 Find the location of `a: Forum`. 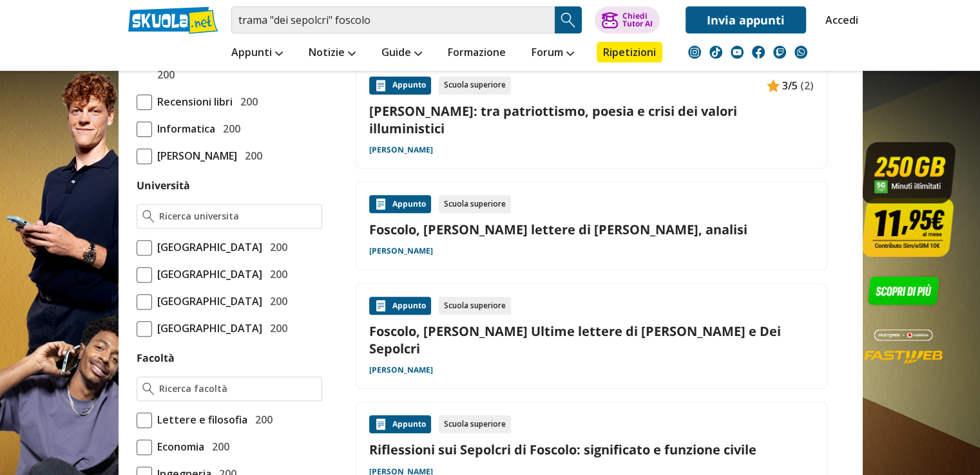

a: Forum is located at coordinates (553, 54).